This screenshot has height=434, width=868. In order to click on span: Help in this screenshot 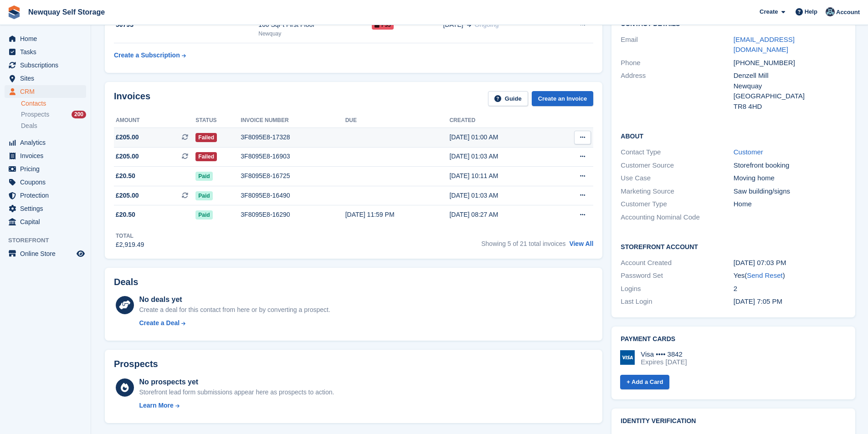, I will do `click(810, 12)`.